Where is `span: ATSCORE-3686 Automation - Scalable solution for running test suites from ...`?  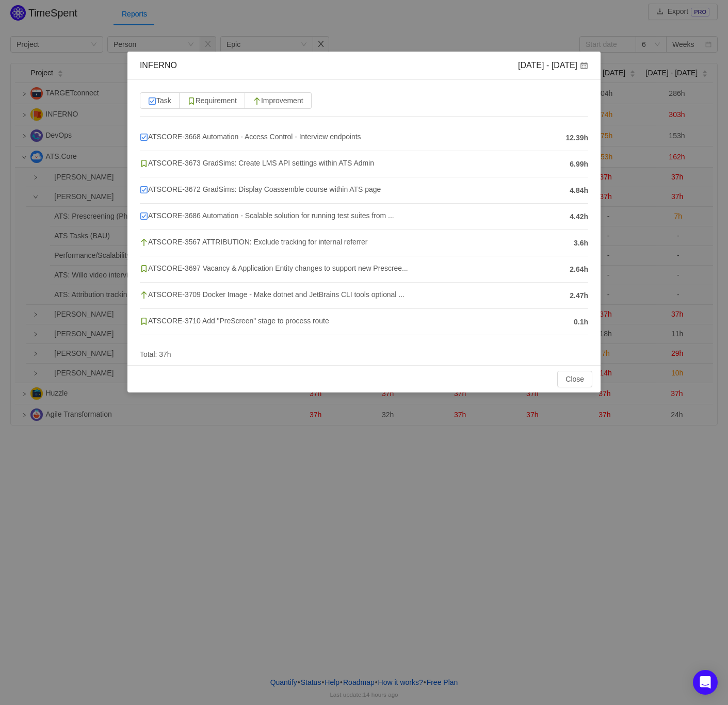 span: ATSCORE-3686 Automation - Scalable solution for running test suites from ... is located at coordinates (266, 216).